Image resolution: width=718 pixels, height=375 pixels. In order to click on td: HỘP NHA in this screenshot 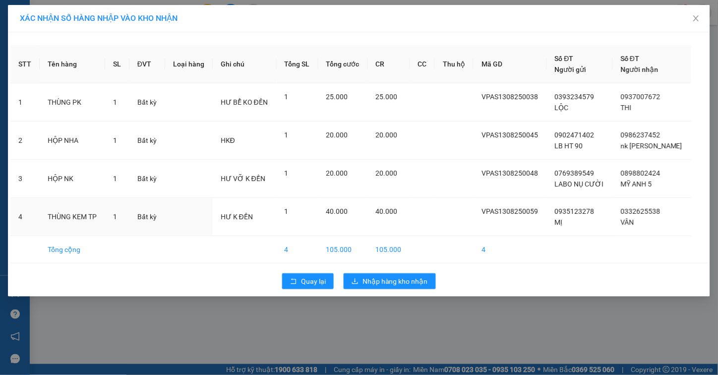, I will do `click(72, 140)`.